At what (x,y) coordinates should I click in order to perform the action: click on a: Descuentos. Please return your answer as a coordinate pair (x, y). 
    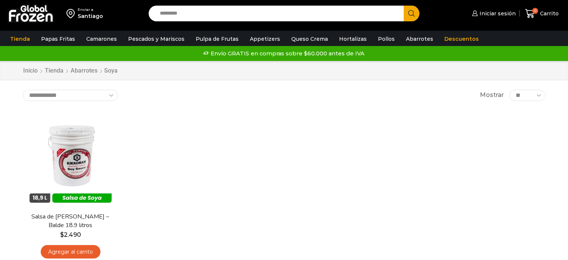
    Looking at the image, I should click on (462, 39).